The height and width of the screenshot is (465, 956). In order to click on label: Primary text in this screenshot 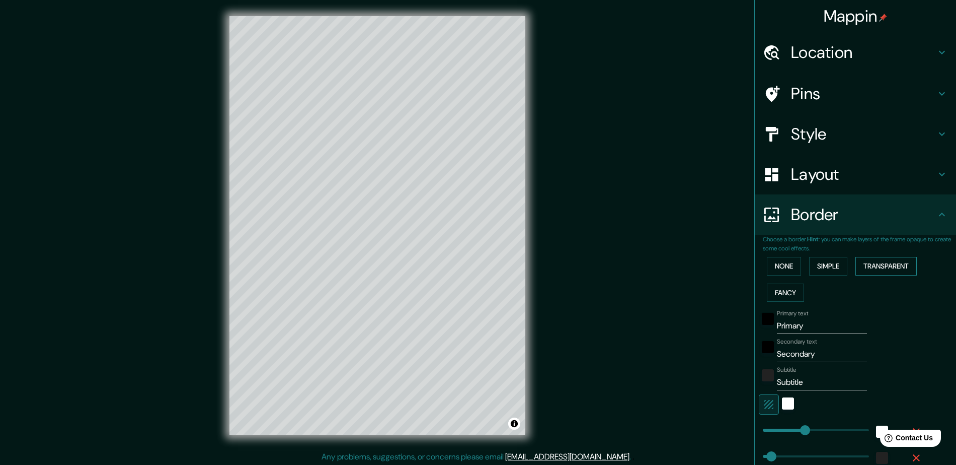, I will do `click(793, 313)`.